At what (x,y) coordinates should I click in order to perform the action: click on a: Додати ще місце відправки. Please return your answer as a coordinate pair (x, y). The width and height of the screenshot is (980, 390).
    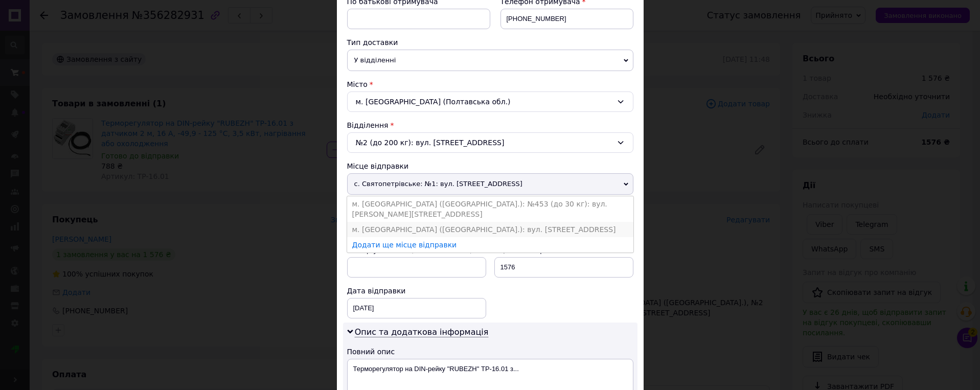
    Looking at the image, I should click on (405, 245).